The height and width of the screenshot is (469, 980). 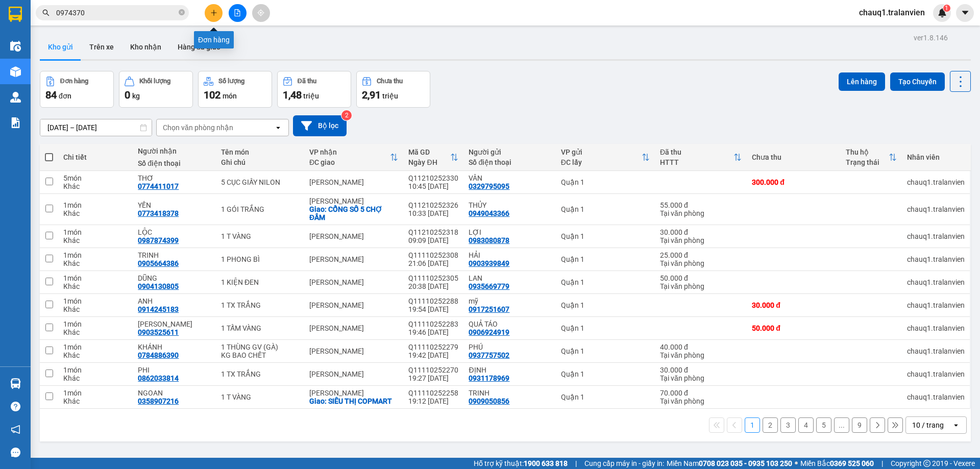 What do you see at coordinates (347, 116) in the screenshot?
I see `sup: 2` at bounding box center [347, 116].